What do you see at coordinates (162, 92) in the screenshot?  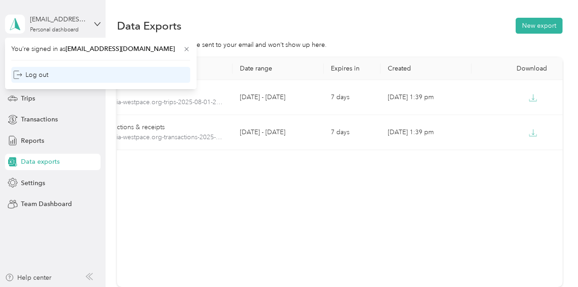 I see `div: Trips` at bounding box center [162, 92].